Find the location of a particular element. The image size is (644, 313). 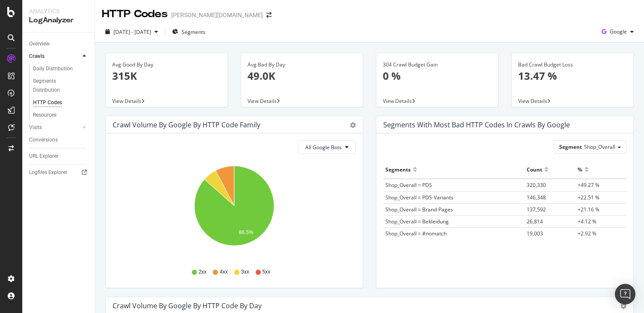

a: Conversions is located at coordinates (59, 140).